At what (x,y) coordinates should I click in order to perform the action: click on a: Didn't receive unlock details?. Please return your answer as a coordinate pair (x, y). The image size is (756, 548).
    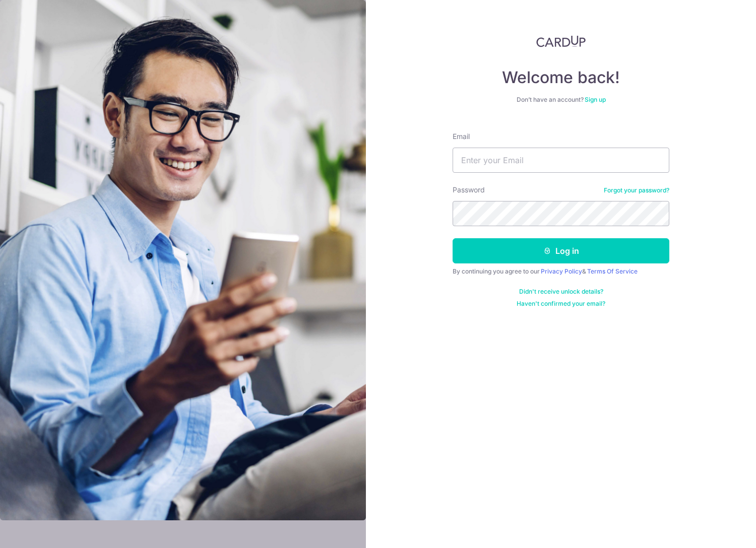
    Looking at the image, I should click on (561, 292).